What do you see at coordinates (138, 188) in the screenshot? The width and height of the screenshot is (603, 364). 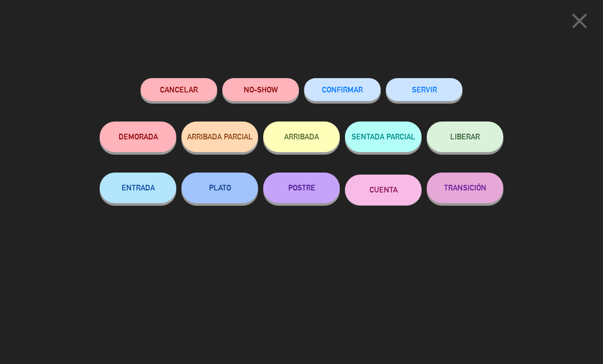 I see `button: ENTRADA` at bounding box center [138, 188].